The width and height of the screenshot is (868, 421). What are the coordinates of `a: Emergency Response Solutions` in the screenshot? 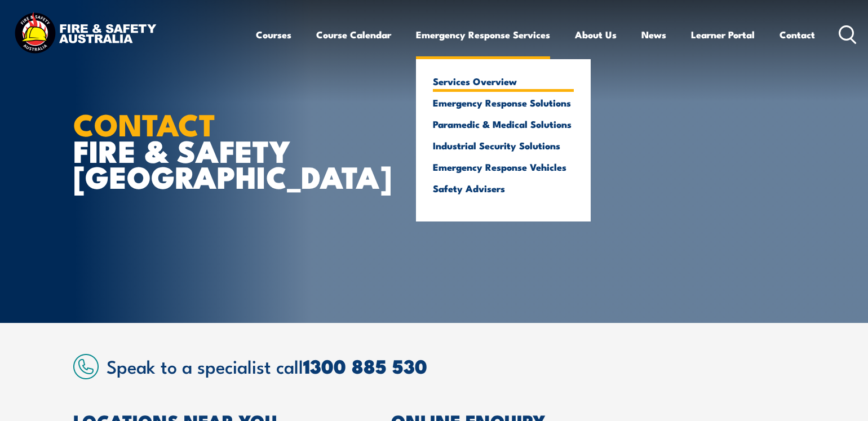 It's located at (503, 103).